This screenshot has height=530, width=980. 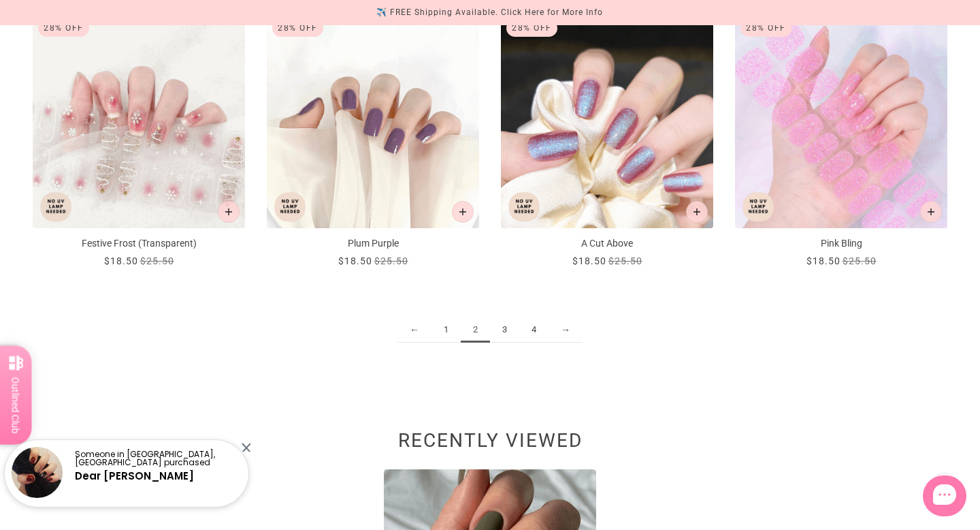 I want to click on a: 4, so click(x=533, y=330).